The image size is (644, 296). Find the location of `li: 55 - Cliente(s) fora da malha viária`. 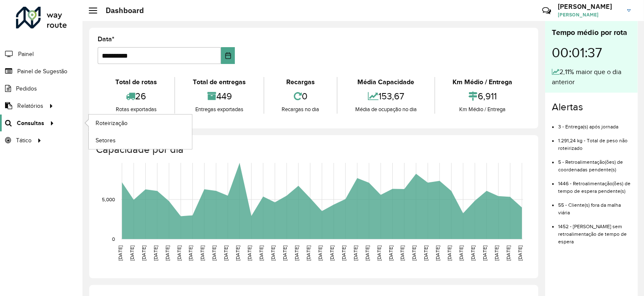

li: 55 - Cliente(s) fora da malha viária is located at coordinates (595, 206).